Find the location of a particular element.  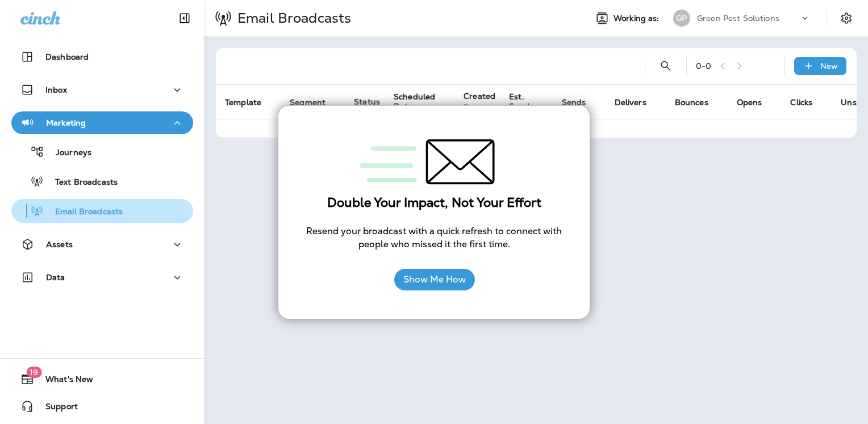

p: Marketing is located at coordinates (66, 123).